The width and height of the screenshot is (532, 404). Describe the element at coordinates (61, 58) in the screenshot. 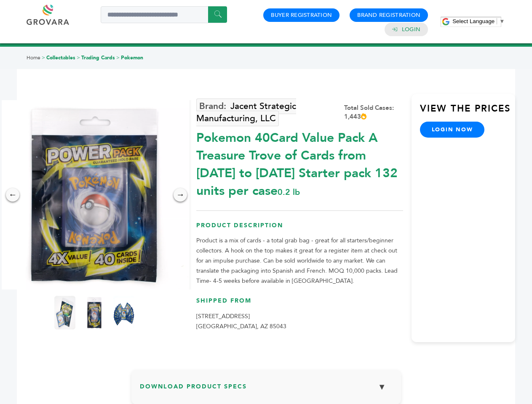

I see `a: Collectables` at that location.